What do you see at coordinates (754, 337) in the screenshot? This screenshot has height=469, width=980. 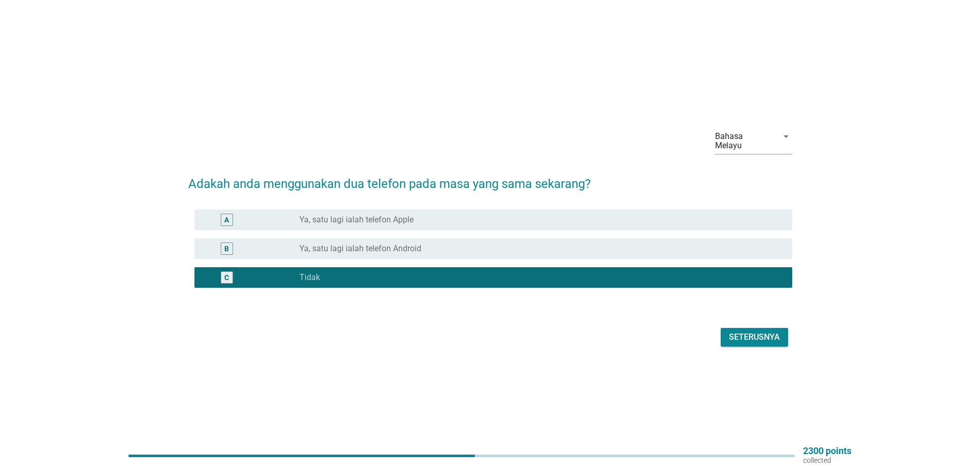 I see `button: Seterusnya` at bounding box center [754, 337].